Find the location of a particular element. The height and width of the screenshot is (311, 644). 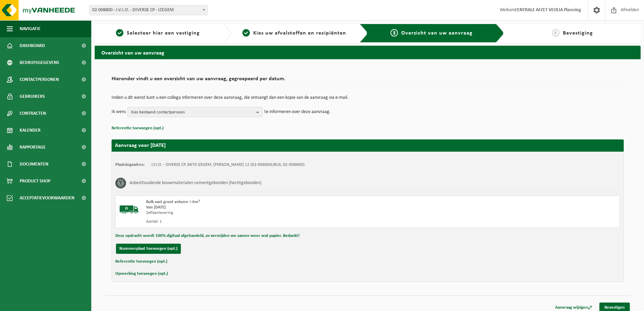

span: 1 is located at coordinates (120, 33).